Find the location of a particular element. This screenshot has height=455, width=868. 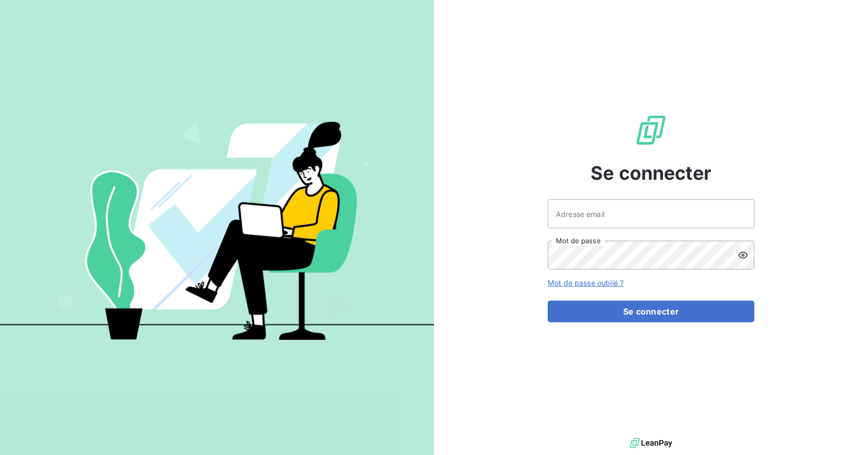

img: logo is located at coordinates (651, 443).